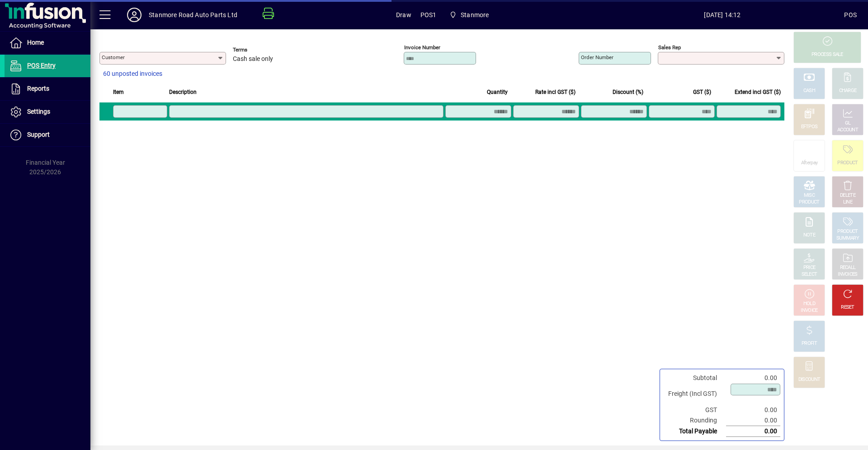 This screenshot has height=450, width=868. What do you see at coordinates (47, 43) in the screenshot?
I see `a: Home` at bounding box center [47, 43].